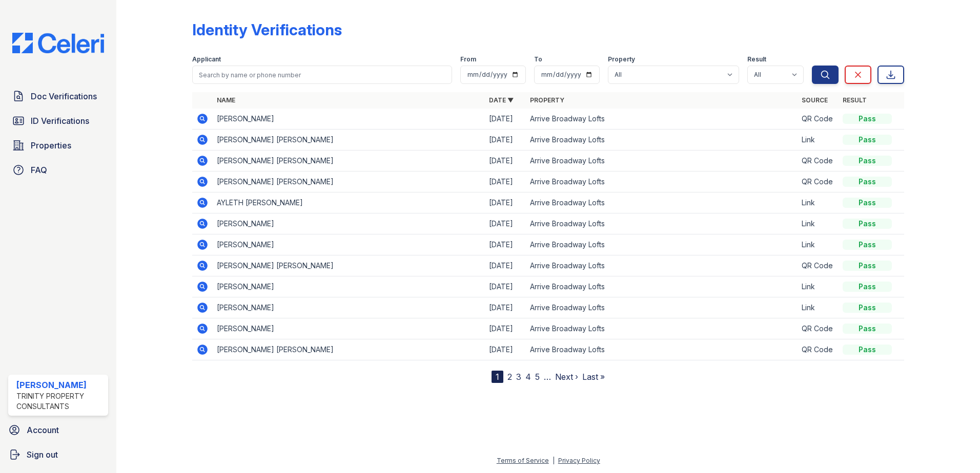  I want to click on div: 1, so click(497, 377).